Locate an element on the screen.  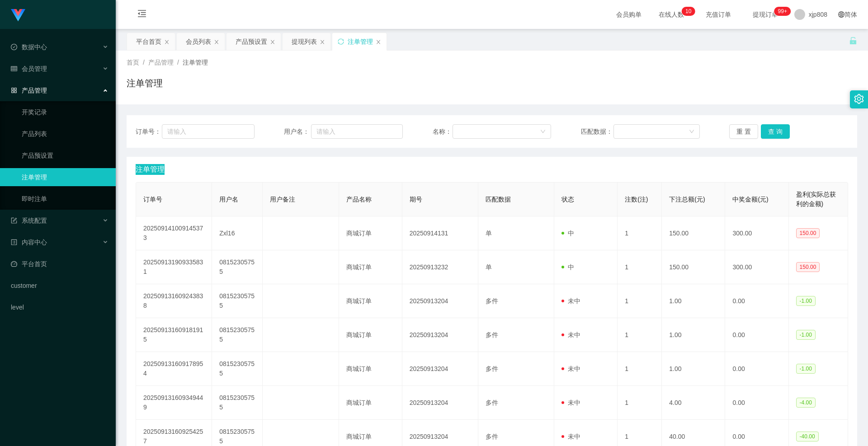
td: 20250914131 is located at coordinates (441, 233).